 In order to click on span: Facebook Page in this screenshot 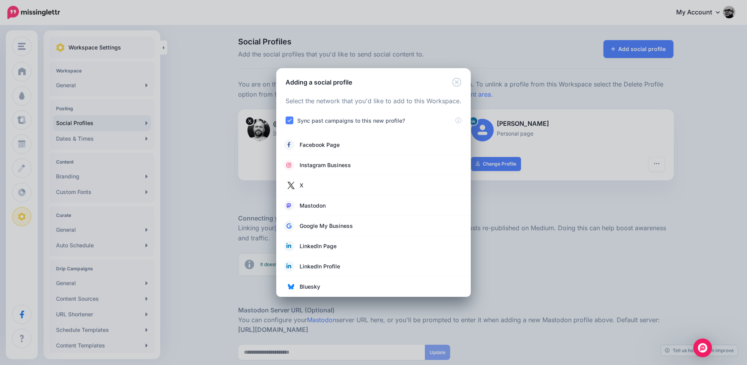, I will do `click(319, 145)`.